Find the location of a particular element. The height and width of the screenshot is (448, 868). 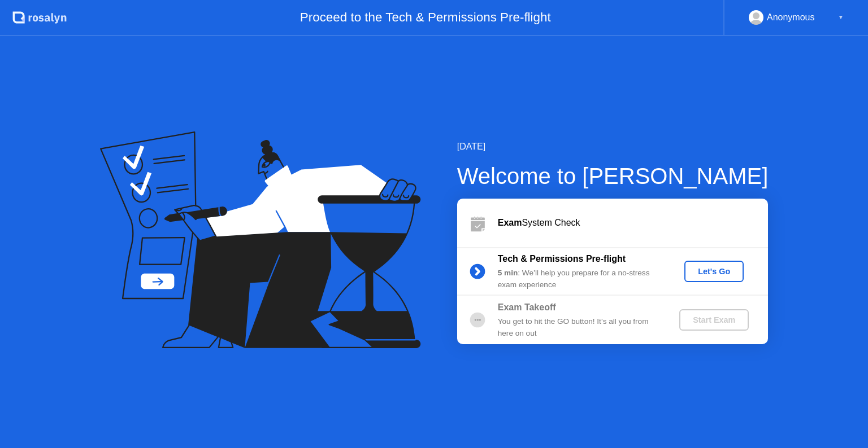

b: Exam Takeoff is located at coordinates (526, 307).